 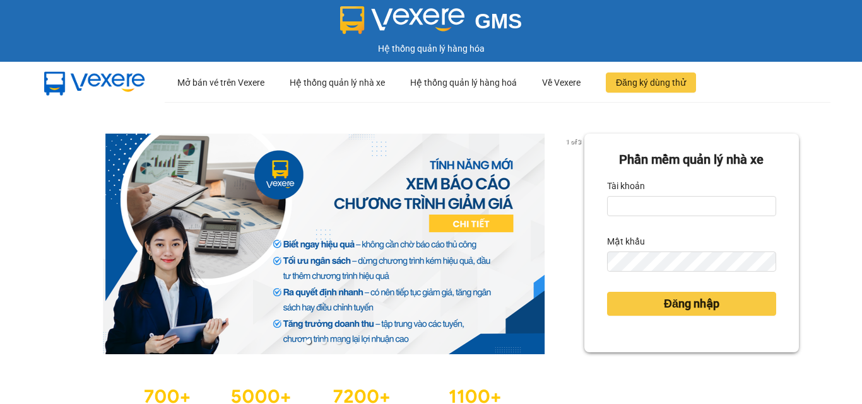 What do you see at coordinates (431, 49) in the screenshot?
I see `div: Hệ thống quản lý hàng hóa` at bounding box center [431, 49].